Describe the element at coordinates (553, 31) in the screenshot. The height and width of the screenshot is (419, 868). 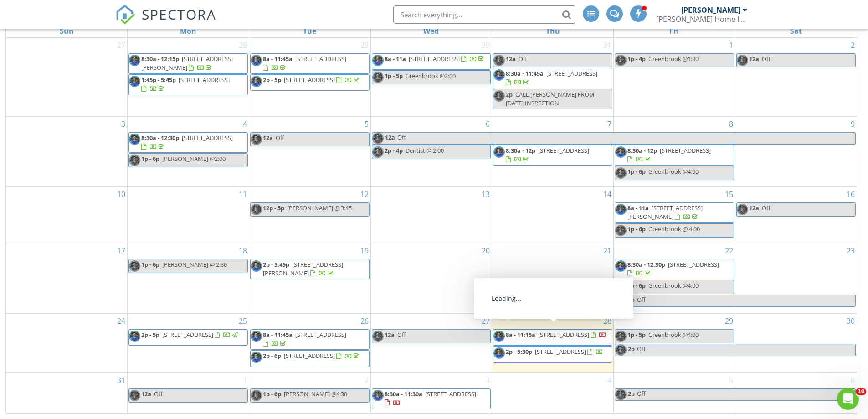
I see `a: Thursday` at that location.